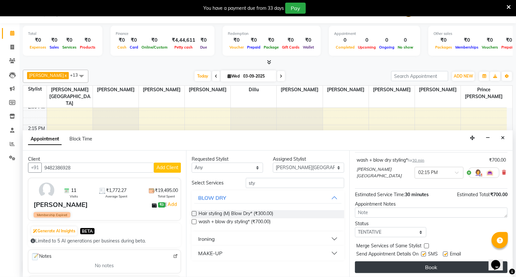  I want to click on span: Products, so click(88, 47).